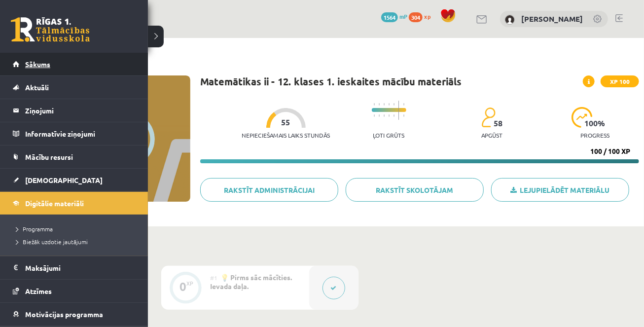  Describe the element at coordinates (427, 16) in the screenshot. I see `span: xp` at that location.